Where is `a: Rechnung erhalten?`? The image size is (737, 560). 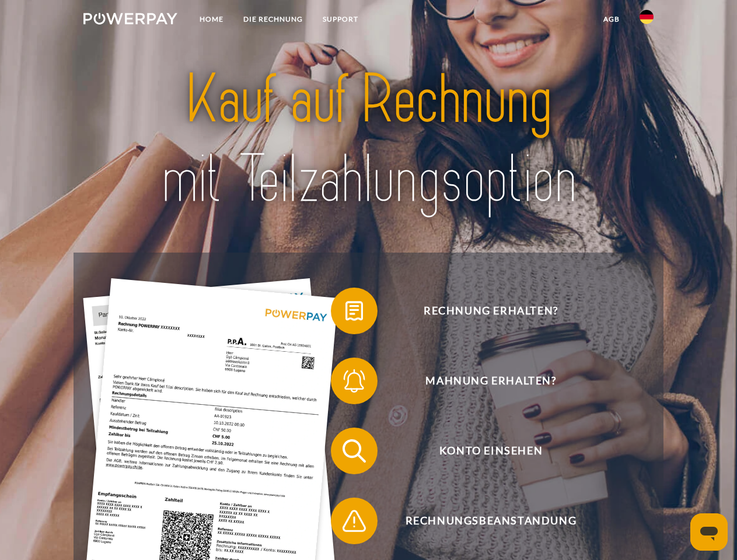 a: Rechnung erhalten? is located at coordinates (483, 311).